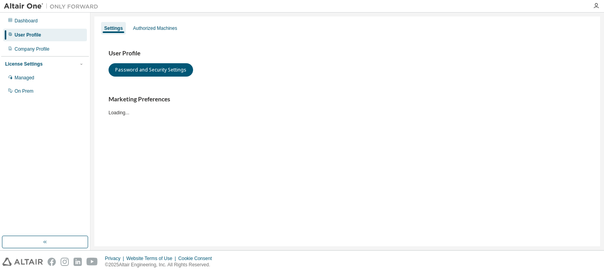 The height and width of the screenshot is (273, 604). I want to click on div: Cookie Consent, so click(197, 259).